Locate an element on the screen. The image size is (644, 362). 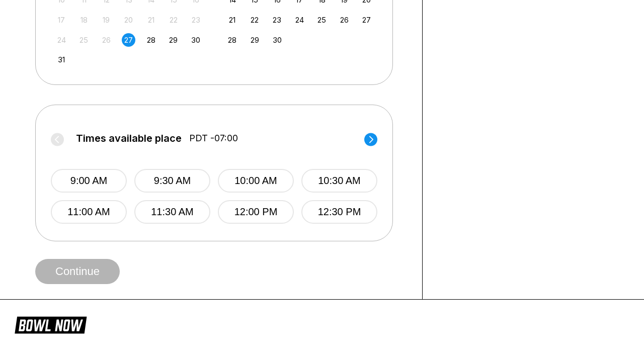
div: Choose Monday, September 22nd, 2025 is located at coordinates (254, 20).